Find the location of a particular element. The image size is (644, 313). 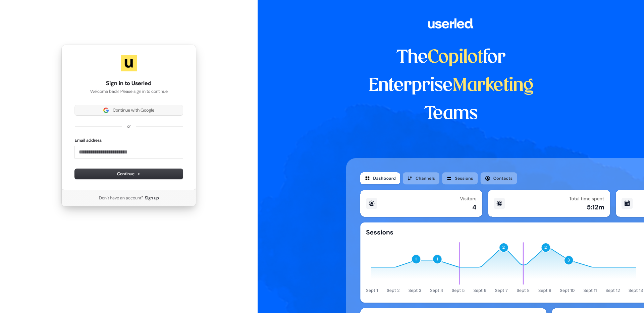

h1: Sign in to Userled is located at coordinates (129, 83).